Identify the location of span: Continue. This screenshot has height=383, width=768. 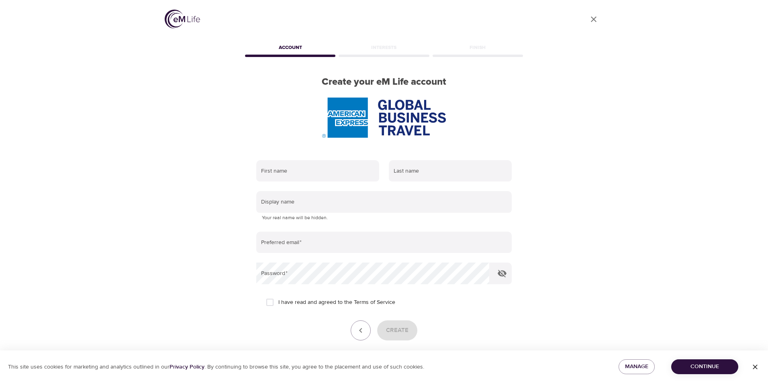
(705, 367).